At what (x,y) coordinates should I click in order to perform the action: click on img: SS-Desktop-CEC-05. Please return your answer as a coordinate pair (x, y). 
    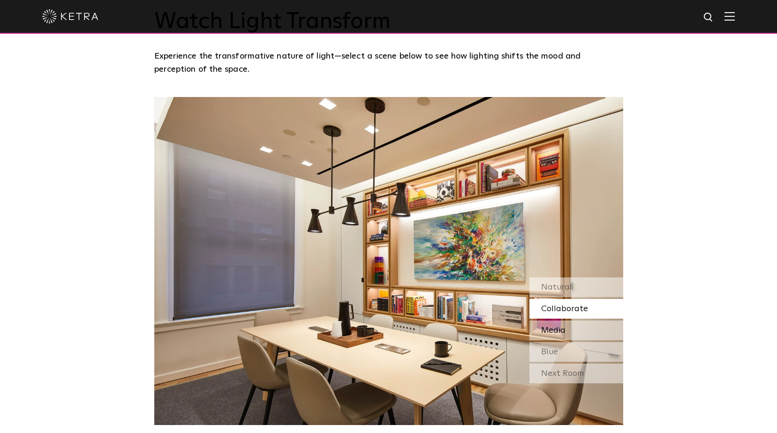
    Looking at the image, I should click on (389, 261).